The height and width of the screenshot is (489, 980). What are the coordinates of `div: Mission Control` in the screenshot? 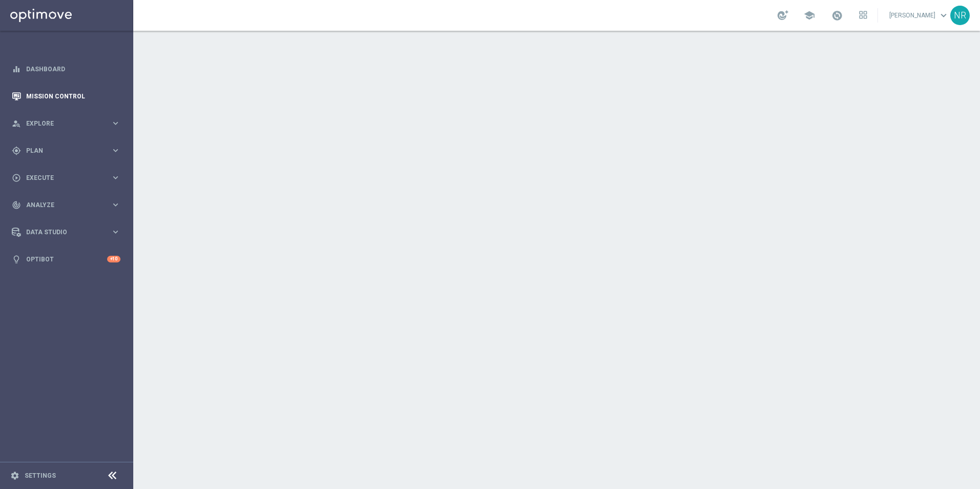 It's located at (66, 96).